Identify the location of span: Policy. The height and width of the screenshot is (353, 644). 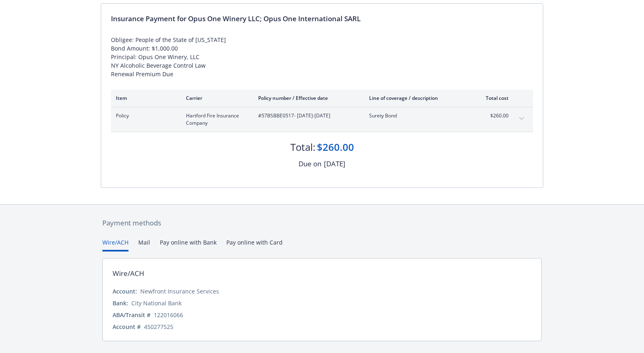
(145, 116).